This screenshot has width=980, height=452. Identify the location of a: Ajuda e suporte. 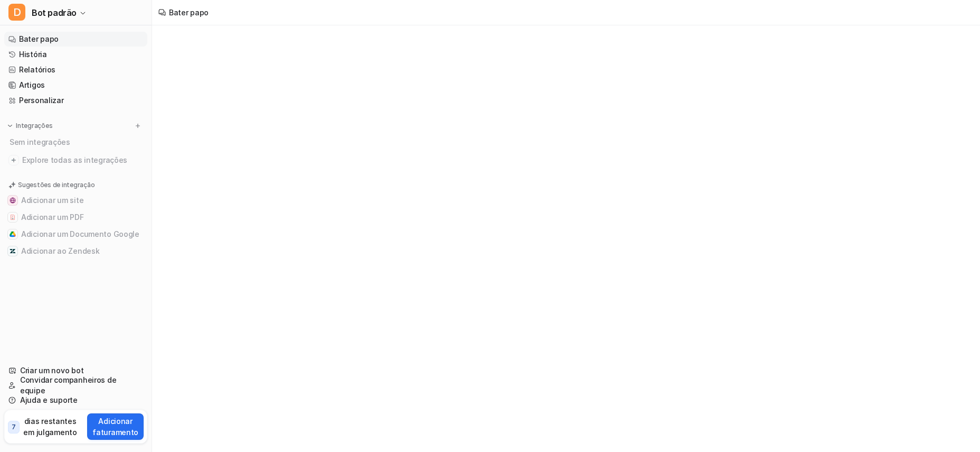
(76, 400).